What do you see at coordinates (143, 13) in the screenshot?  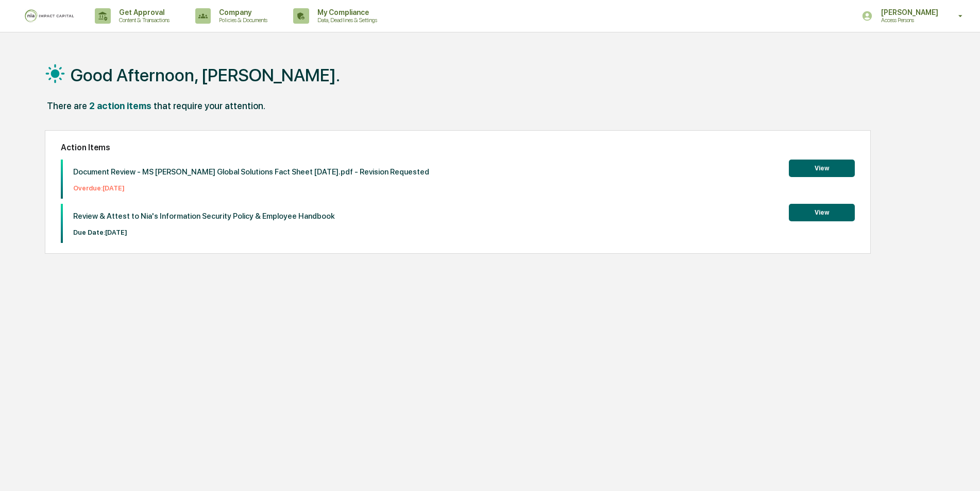 I see `p: Get Approval` at bounding box center [143, 13].